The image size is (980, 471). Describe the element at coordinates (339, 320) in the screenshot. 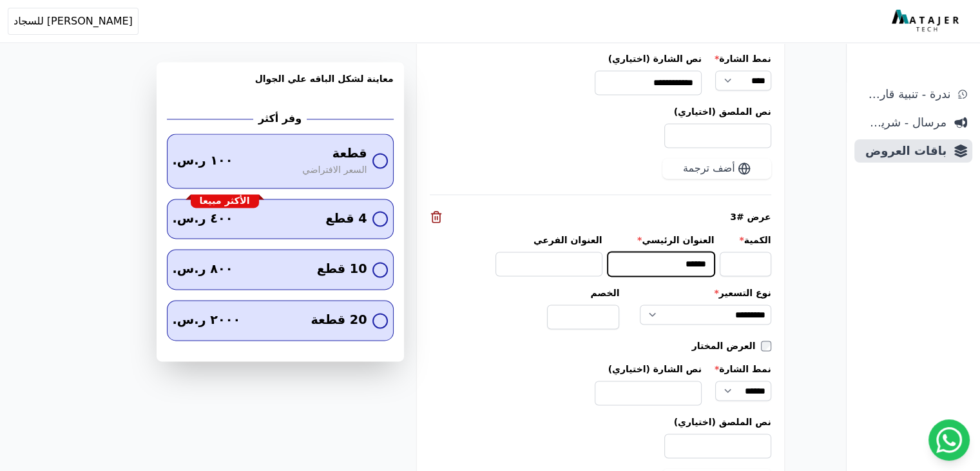

I see `span: 20 قطعة` at that location.